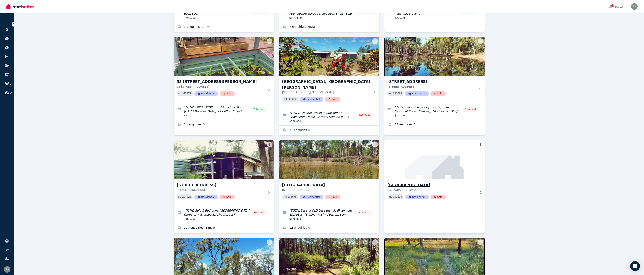 The width and height of the screenshot is (644, 275). I want to click on a: Edit listing: TOTAL PRICE DROP, Don't Miss Out. Buy Today Move in Tomorrow. CHEAP as Chips, so click(224, 111).